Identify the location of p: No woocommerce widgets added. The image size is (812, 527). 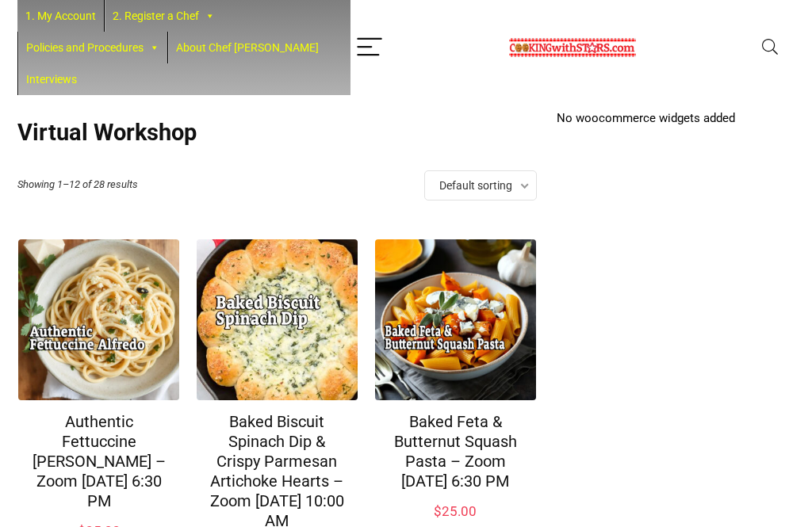
(675, 118).